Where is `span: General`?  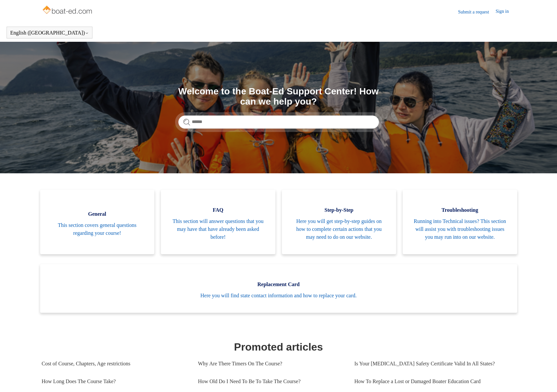
span: General is located at coordinates (97, 214).